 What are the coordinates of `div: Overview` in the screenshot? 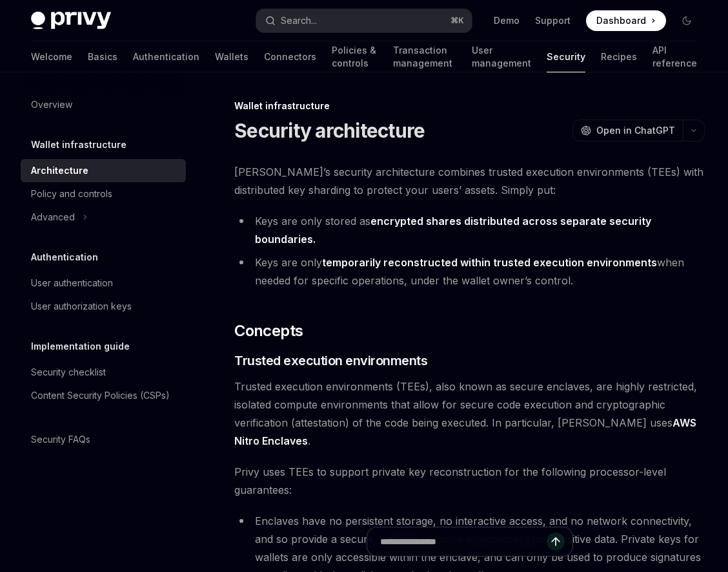 It's located at (52, 105).